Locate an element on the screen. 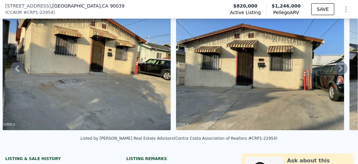 This screenshot has height=164, width=358. div: LISTING & SALE HISTORY is located at coordinates (58, 159).